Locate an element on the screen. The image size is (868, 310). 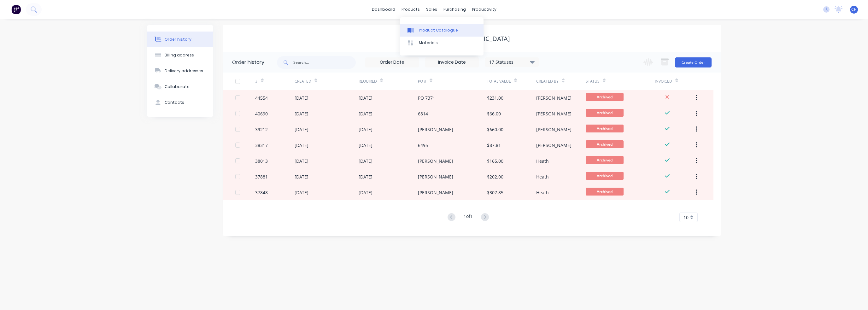
div: 6495 is located at coordinates (423, 145).